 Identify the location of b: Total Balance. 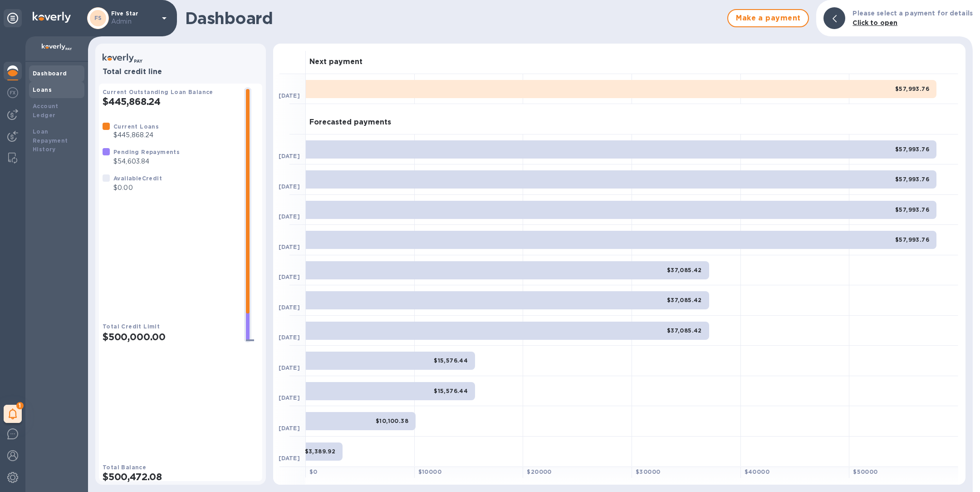
(124, 467).